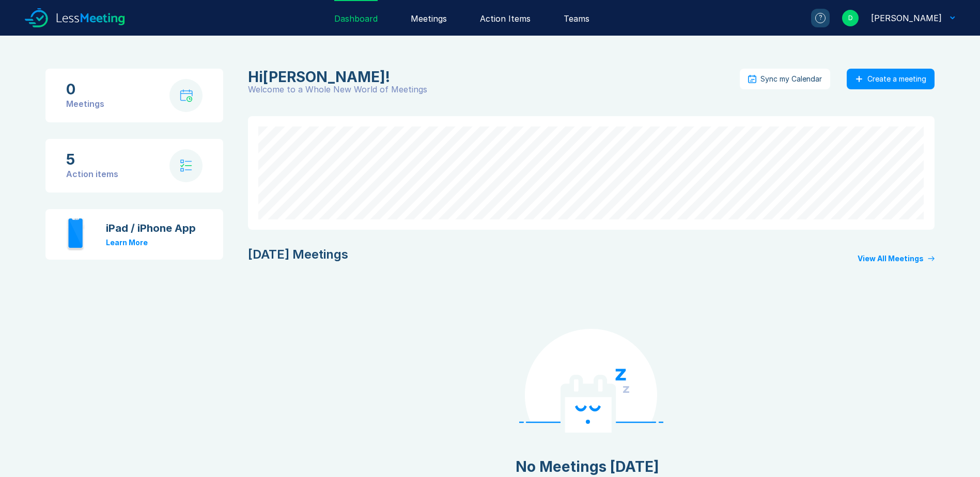 This screenshot has width=980, height=477. I want to click on div: Create a meeting, so click(896, 79).